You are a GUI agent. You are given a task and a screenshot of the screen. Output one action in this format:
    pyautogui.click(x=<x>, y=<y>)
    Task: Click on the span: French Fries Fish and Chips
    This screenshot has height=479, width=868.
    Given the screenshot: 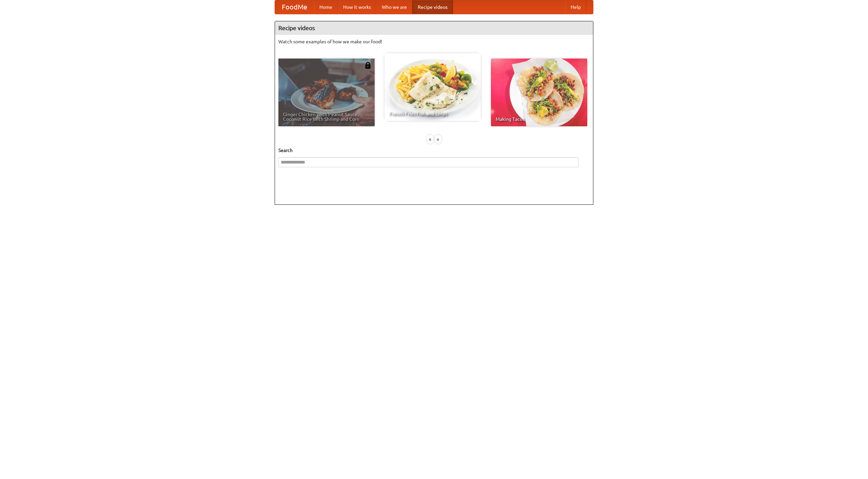 What is the action you would take?
    pyautogui.click(x=432, y=114)
    